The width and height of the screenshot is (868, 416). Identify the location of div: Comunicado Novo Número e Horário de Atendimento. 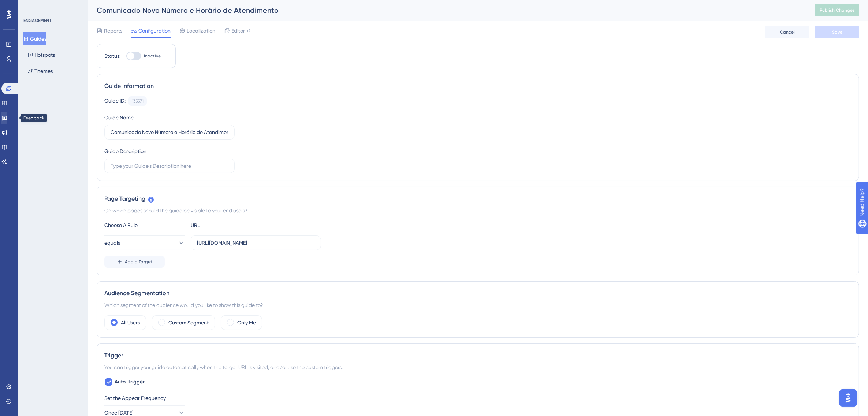
(447, 11).